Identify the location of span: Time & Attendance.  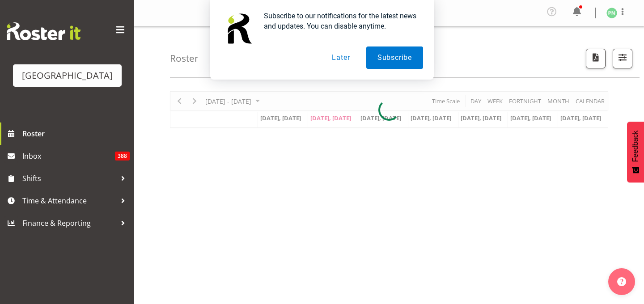
(69, 201).